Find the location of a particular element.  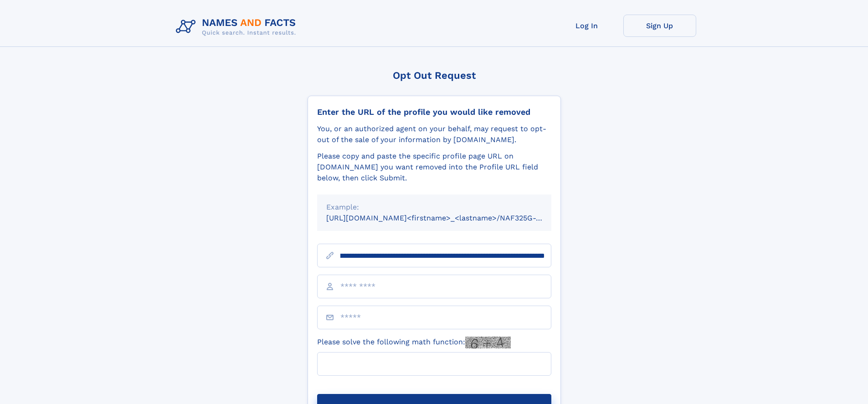

label: Please solve the following math function: is located at coordinates (414, 342).